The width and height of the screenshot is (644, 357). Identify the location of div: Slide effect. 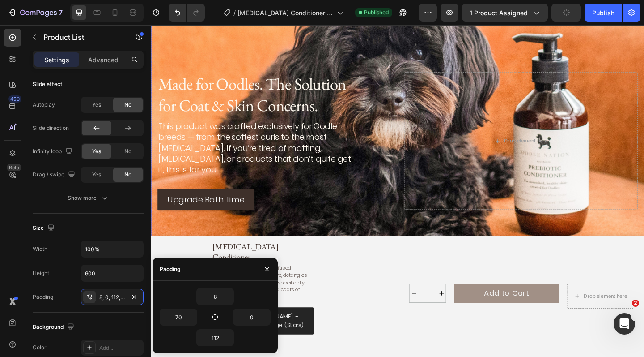
(47, 84).